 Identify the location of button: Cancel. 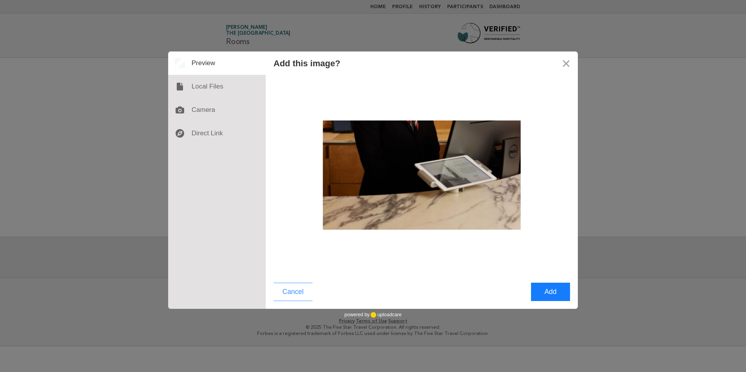
(293, 292).